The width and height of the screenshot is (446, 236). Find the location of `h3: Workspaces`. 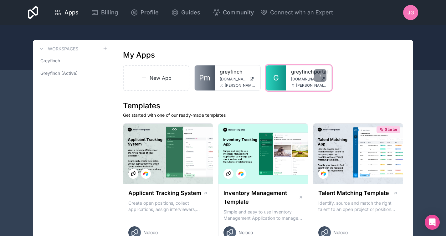

h3: Workspaces is located at coordinates (63, 49).